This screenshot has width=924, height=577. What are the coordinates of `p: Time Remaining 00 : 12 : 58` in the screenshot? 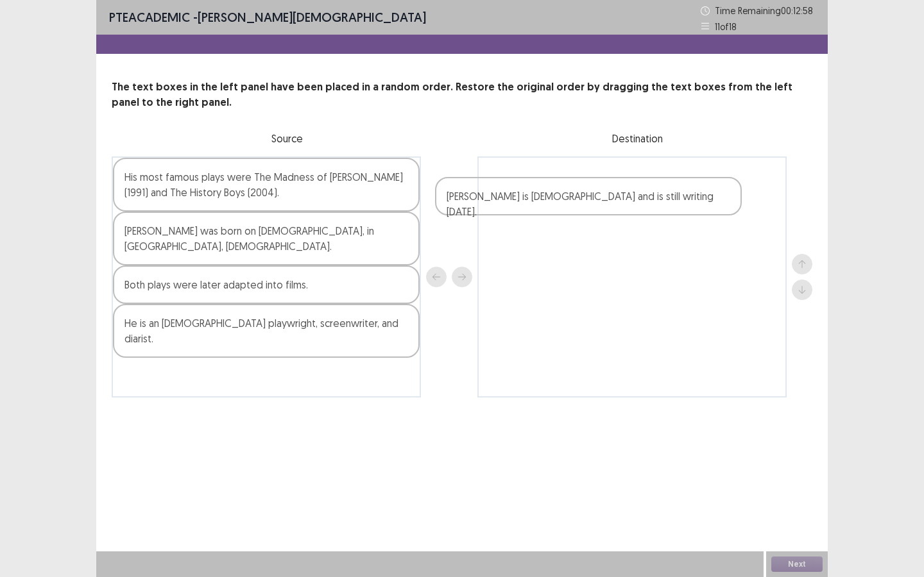 It's located at (765, 10).